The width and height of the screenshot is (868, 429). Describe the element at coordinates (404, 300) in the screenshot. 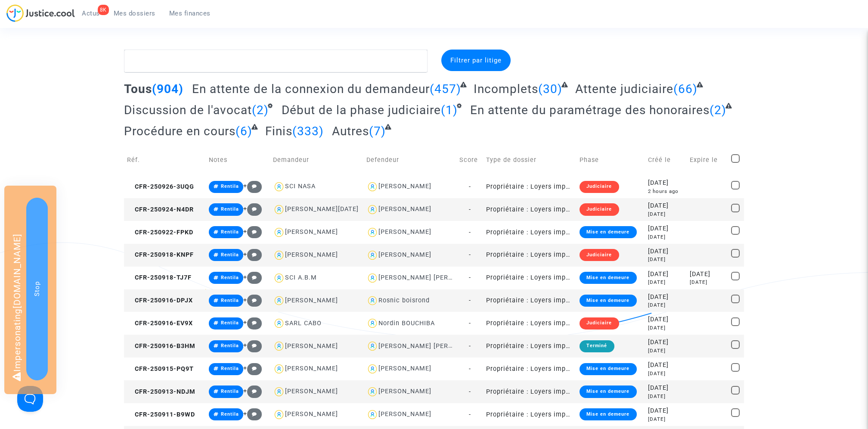

I see `div: Rosnic boisrond` at that location.